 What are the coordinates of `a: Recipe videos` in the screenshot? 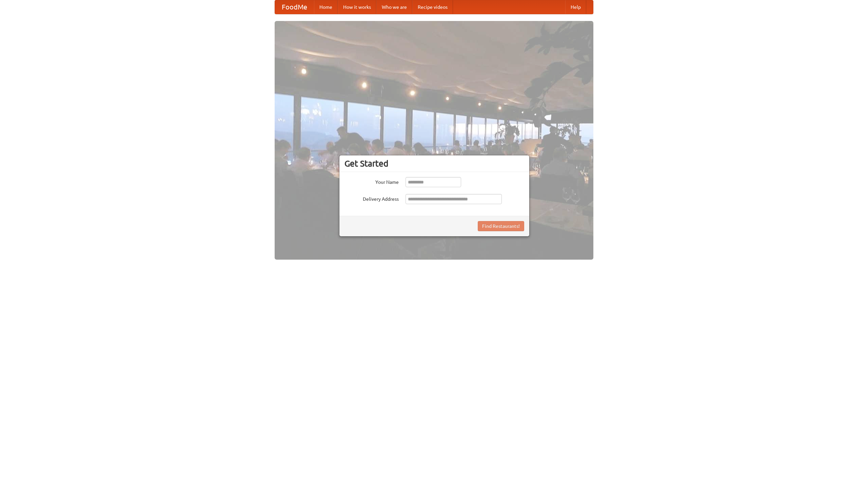 It's located at (432, 7).